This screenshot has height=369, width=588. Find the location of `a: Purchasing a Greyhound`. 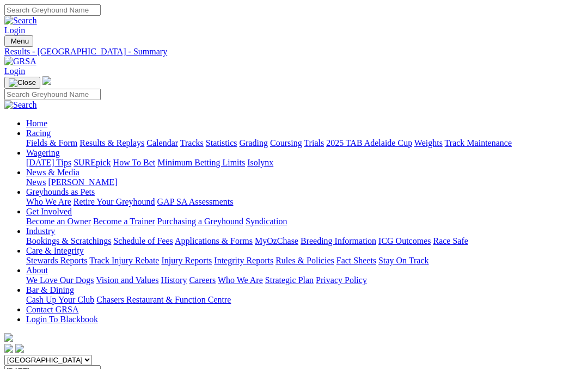

a: Purchasing a Greyhound is located at coordinates (201, 222).